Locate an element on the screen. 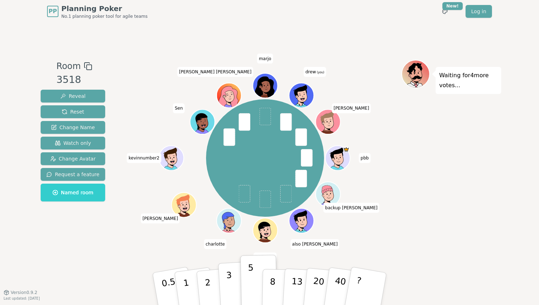 The height and width of the screenshot is (305, 539). div: 3518 is located at coordinates (74, 80).